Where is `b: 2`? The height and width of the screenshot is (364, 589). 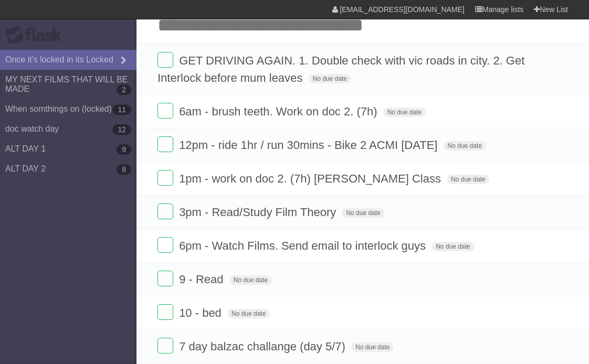 b: 2 is located at coordinates (124, 90).